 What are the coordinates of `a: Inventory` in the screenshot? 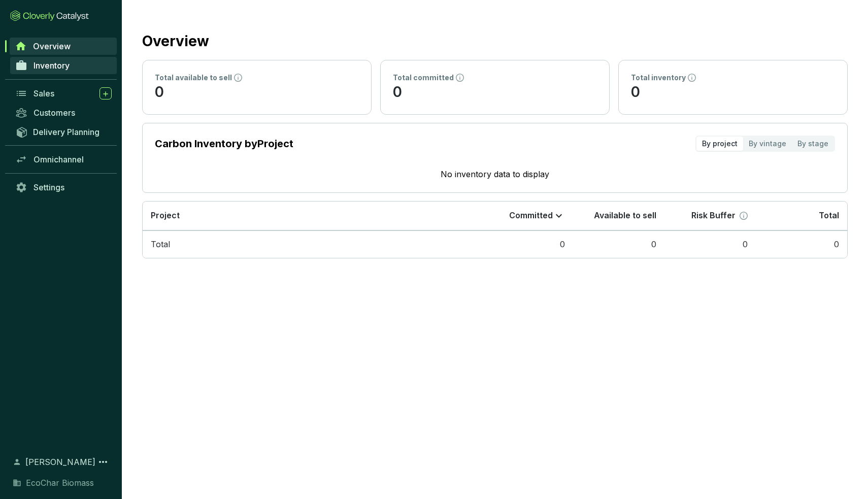 It's located at (63, 65).